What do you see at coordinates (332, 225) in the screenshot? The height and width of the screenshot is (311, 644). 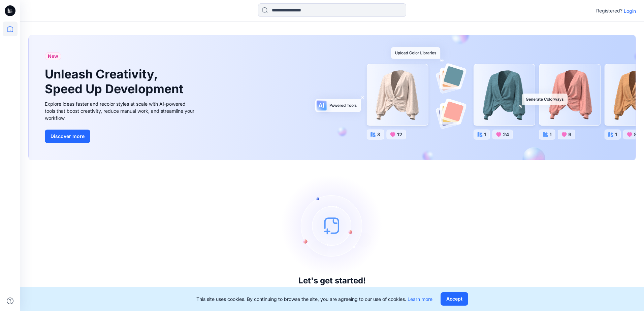 I see `img: empty-state-image.svg` at bounding box center [332, 225].